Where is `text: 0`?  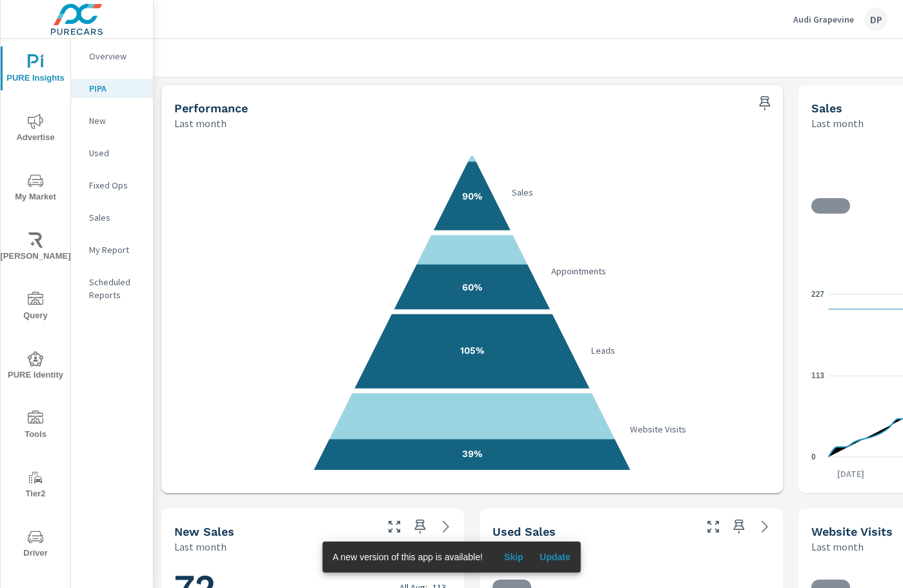
text: 0 is located at coordinates (814, 457).